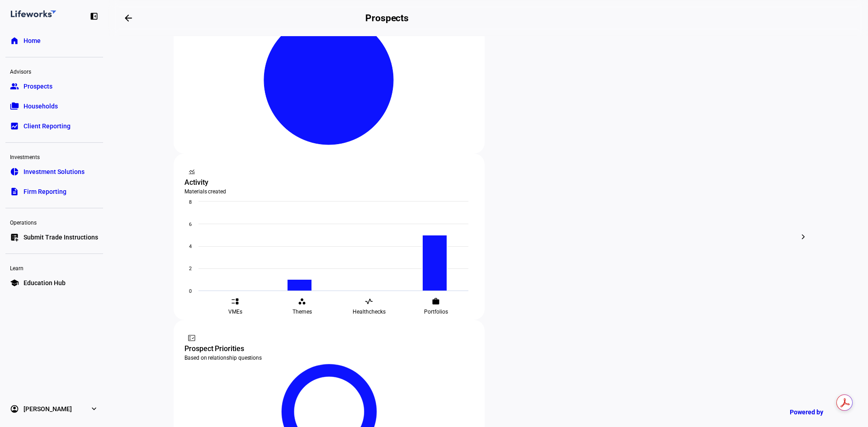  I want to click on span: VMEs, so click(235, 311).